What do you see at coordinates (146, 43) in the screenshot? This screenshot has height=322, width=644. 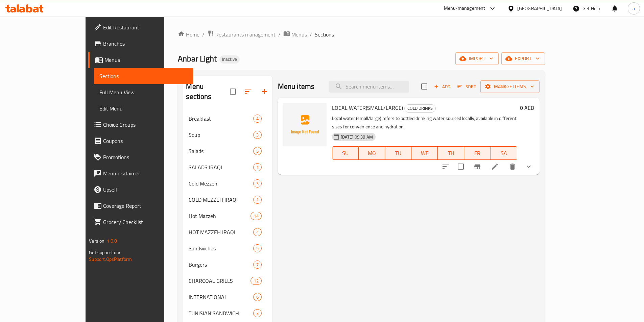 I see `span: Branches` at bounding box center [146, 43].